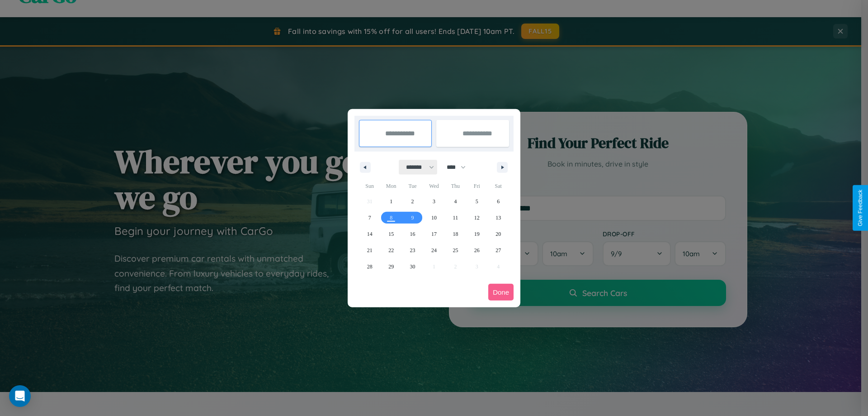  I want to click on span: 16, so click(413, 234).